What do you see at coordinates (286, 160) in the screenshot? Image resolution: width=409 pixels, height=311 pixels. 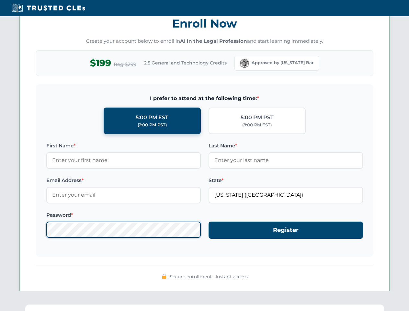 I see `input: Enter your last name` at bounding box center [286, 160].